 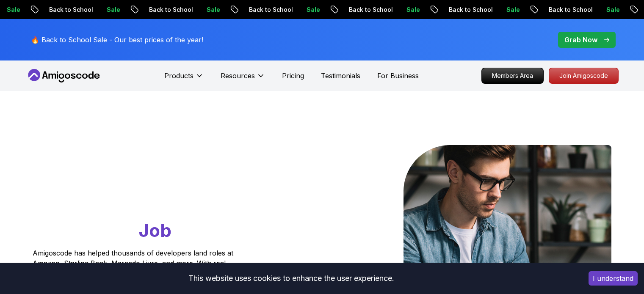 I want to click on p: Resources, so click(x=238, y=75).